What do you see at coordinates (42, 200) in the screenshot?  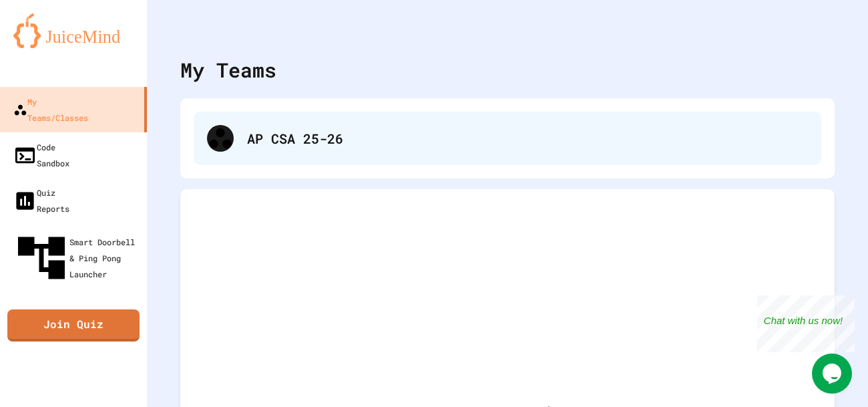 I see `div: Quiz Reports` at bounding box center [42, 200].